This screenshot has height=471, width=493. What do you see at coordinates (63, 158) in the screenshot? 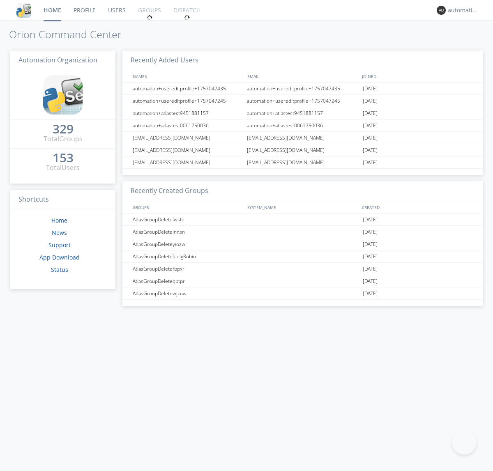
I see `div: 153` at bounding box center [63, 158].